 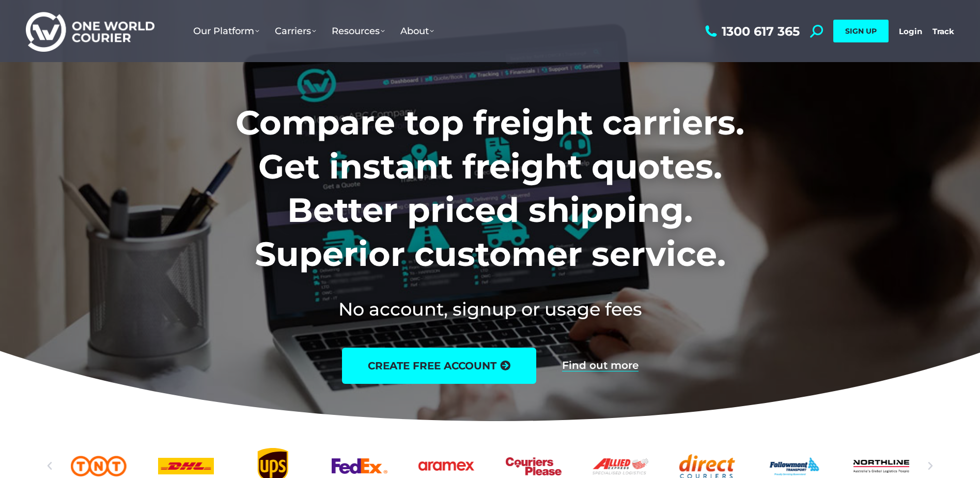 What do you see at coordinates (490, 188) in the screenshot?
I see `h1: Compare top freight carriers. Get instant freight quotes. Better priced shipping. Superior custom...` at bounding box center [490, 188].